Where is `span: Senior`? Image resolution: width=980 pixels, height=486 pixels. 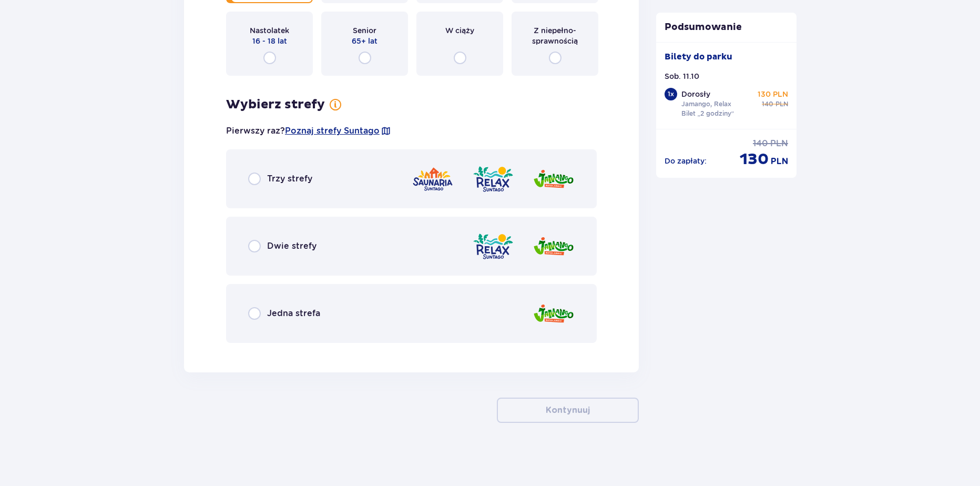
span: Senior is located at coordinates (364, 30).